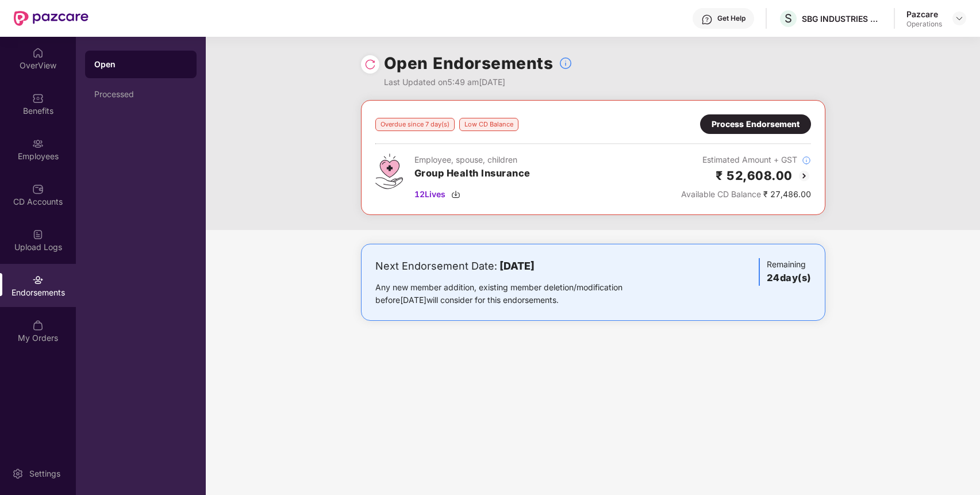 The image size is (980, 495). What do you see at coordinates (18, 474) in the screenshot?
I see `img: svg+xml;base64,PHN2ZyBpZD0iU2V0dGluZy0yMHgyMCIgeG1sbnM9Imh0dHA6Ly93d3cudzMub3JnLzIwMDAvc3ZnIiB3aW...` at bounding box center [18, 474].